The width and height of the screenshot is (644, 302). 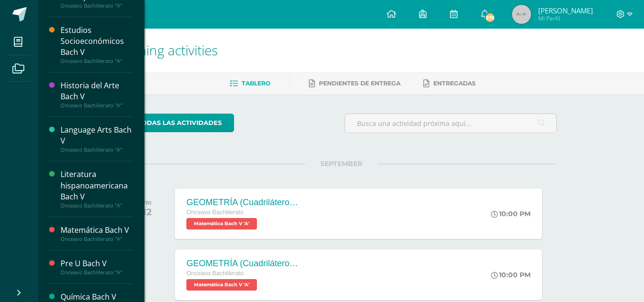 I want to click on div: 12, so click(x=147, y=212).